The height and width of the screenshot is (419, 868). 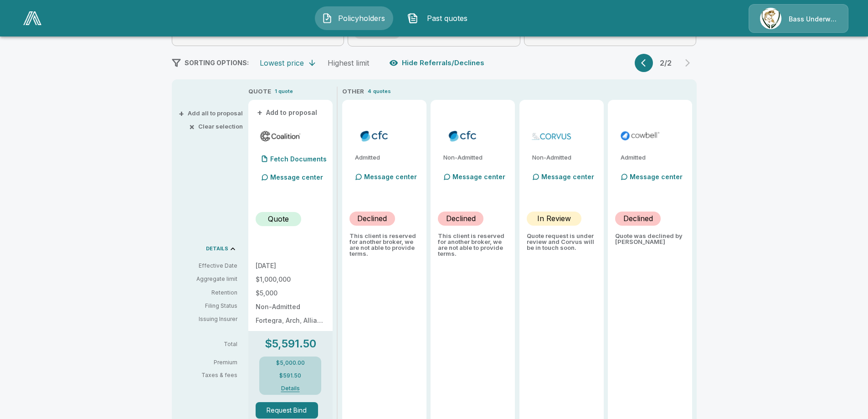 What do you see at coordinates (447, 18) in the screenshot?
I see `span: Past quotes` at bounding box center [447, 18].